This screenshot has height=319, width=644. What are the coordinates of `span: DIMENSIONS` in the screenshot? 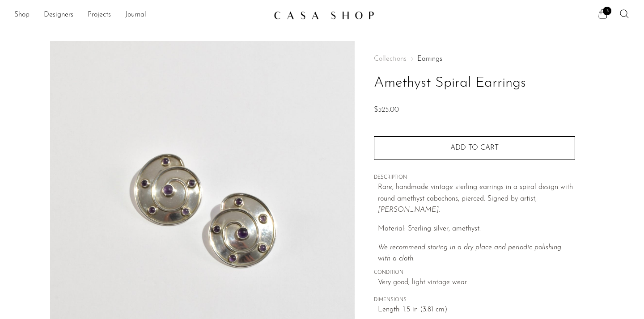 It's located at (475, 300).